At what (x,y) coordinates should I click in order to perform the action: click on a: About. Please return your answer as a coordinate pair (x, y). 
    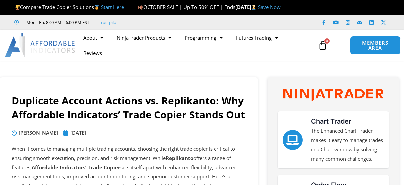
    Looking at the image, I should click on (93, 38).